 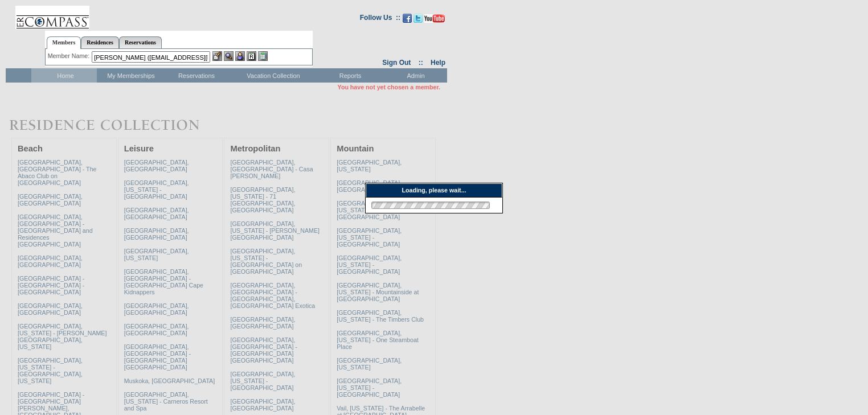 What do you see at coordinates (434, 21) in the screenshot?
I see `a: Subscribe to our YouTube Channel` at bounding box center [434, 21].